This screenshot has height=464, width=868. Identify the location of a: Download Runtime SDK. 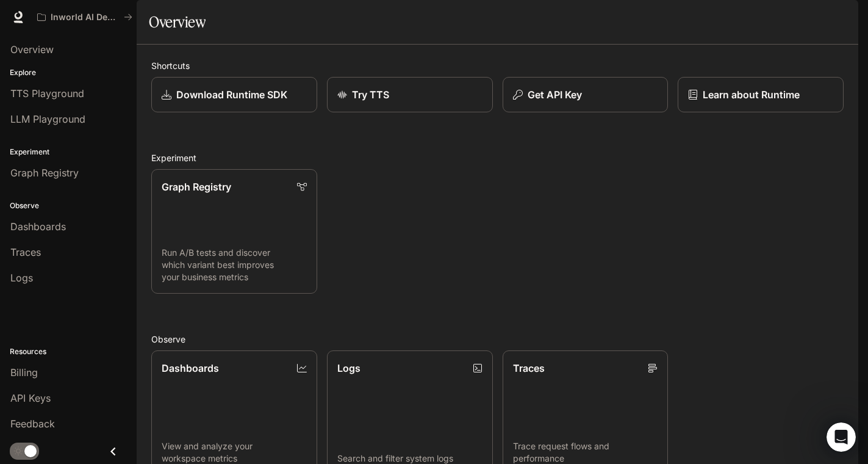
(234, 94).